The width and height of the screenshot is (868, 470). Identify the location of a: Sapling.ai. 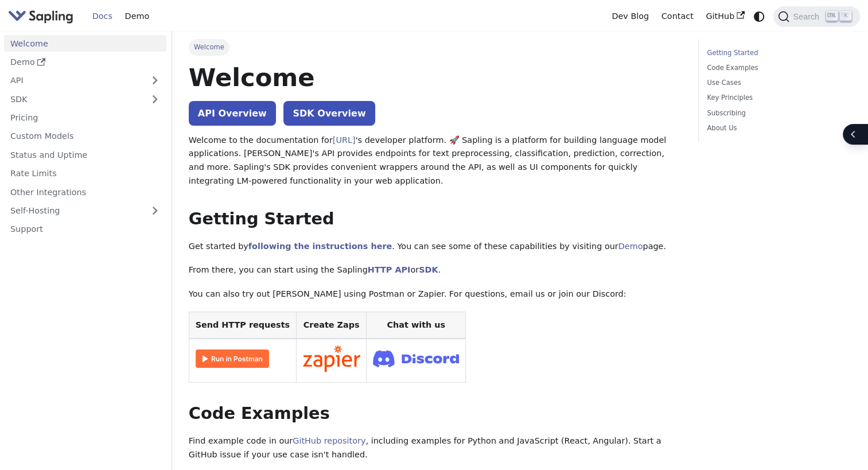
(42, 16).